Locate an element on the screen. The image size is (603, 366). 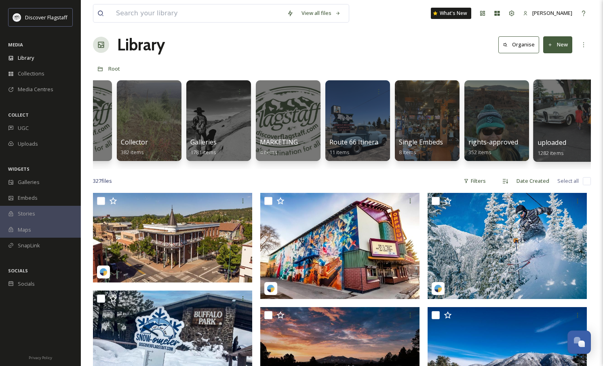
span: COLLECT is located at coordinates (18, 115).